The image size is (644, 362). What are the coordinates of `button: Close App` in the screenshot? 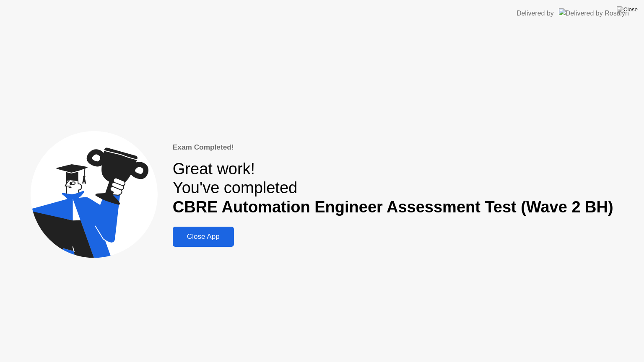 It's located at (203, 237).